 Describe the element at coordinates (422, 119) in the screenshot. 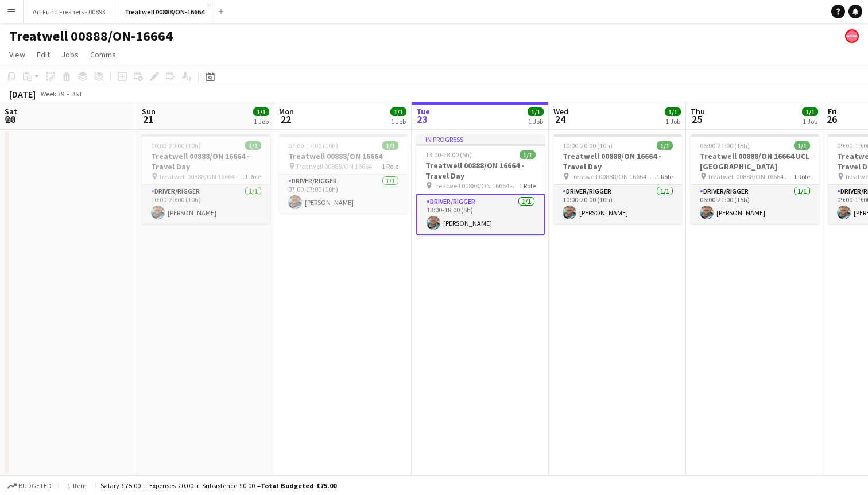

I see `span: 23` at that location.